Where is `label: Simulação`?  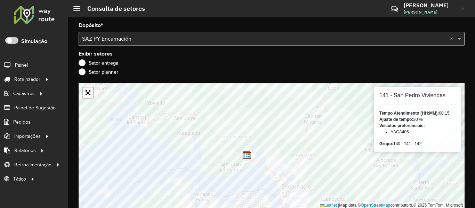 label: Simulação is located at coordinates (34, 41).